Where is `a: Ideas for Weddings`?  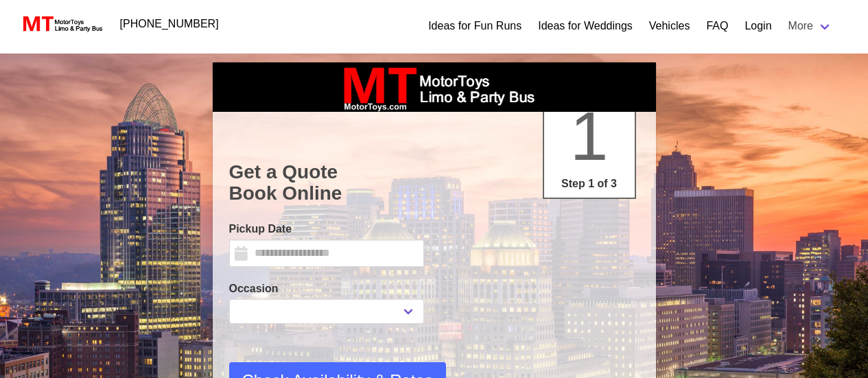 a: Ideas for Weddings is located at coordinates (586, 26).